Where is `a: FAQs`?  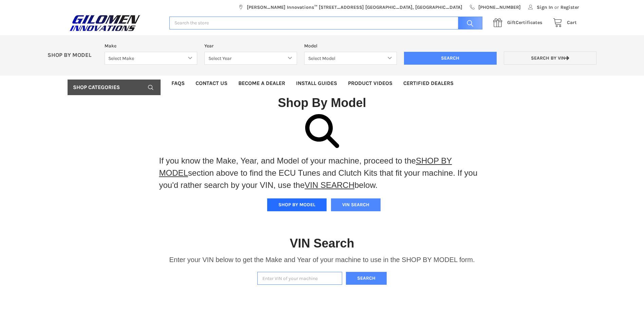 a: FAQs is located at coordinates (178, 83).